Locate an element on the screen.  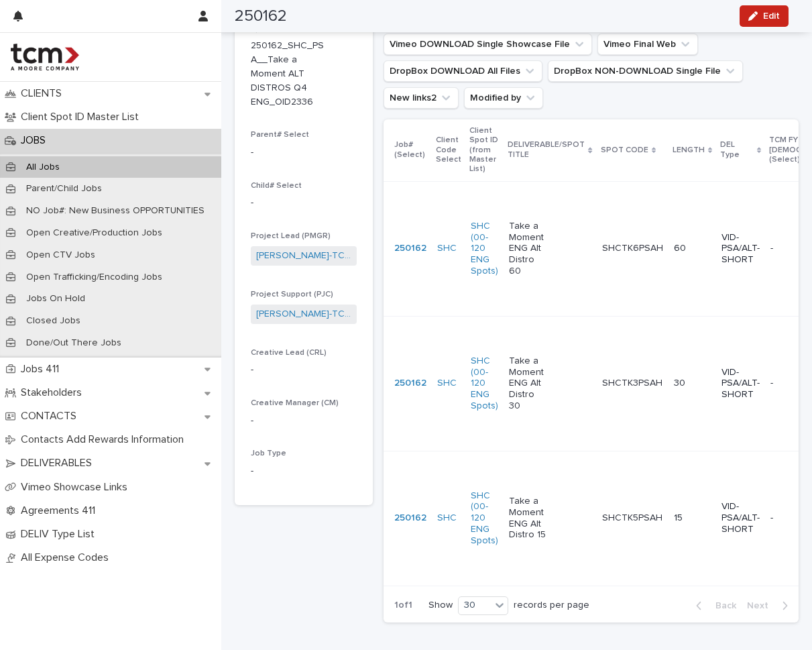
p: records per page is located at coordinates (551, 605).